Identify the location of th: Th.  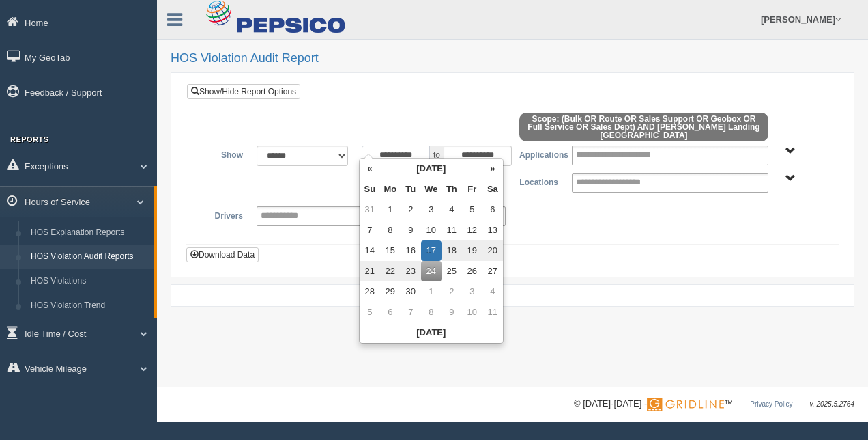
(452, 189).